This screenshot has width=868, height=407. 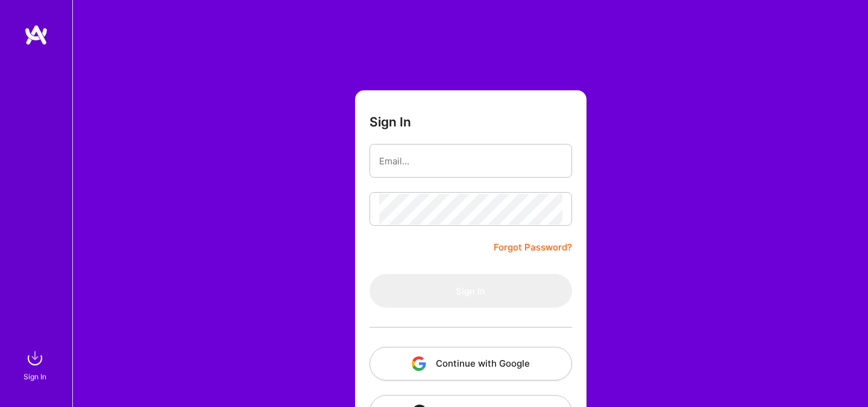 What do you see at coordinates (35, 358) in the screenshot?
I see `img: sign in` at bounding box center [35, 358].